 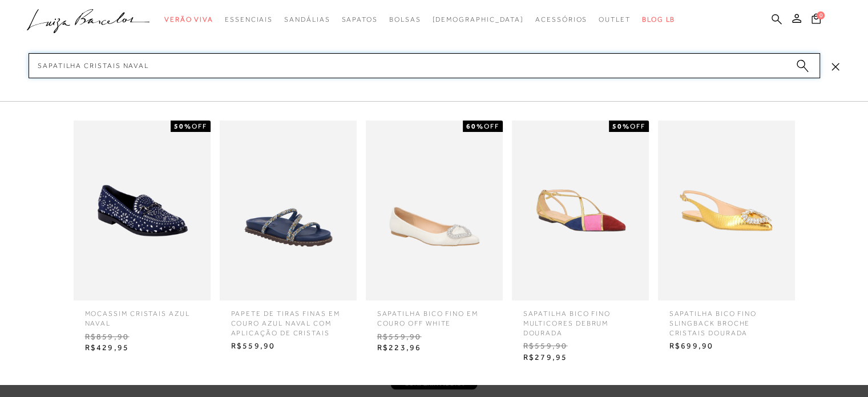 I want to click on a: SAPATILHA BICO FINO MULTICORES DEBRUM DOURADA 50%OFF SAPATILHA BICO FINO MULTICORES DEBRUM DOURAD..., so click(x=580, y=243).